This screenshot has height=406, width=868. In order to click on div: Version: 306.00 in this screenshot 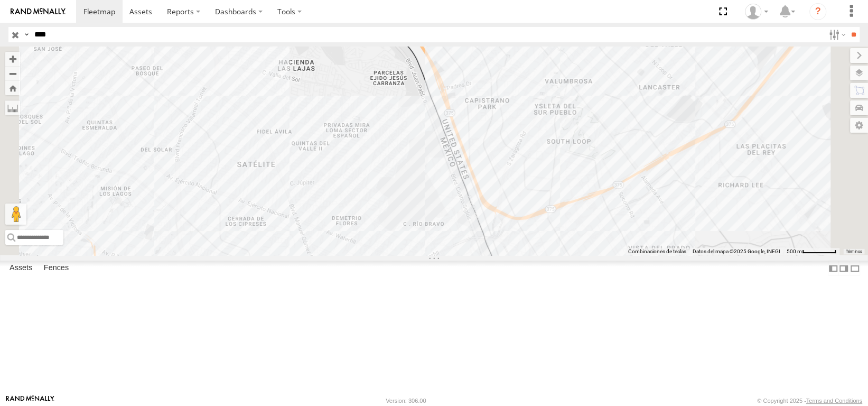, I will do `click(406, 400)`.